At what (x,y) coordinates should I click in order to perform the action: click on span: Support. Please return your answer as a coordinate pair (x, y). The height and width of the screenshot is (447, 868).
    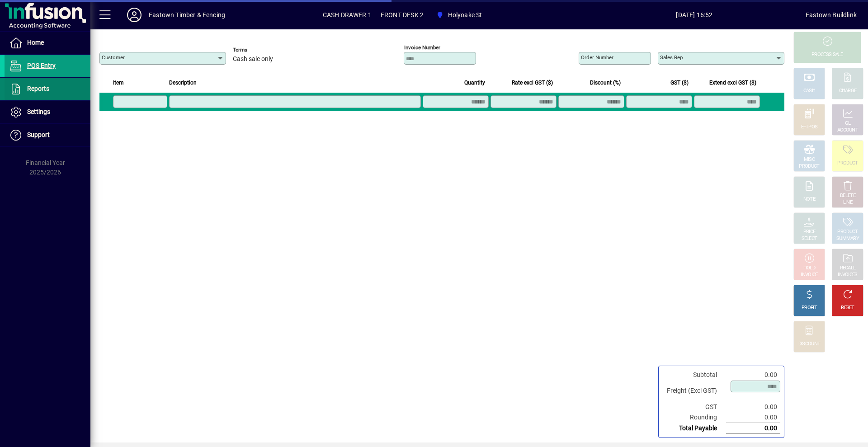
    Looking at the image, I should click on (38, 135).